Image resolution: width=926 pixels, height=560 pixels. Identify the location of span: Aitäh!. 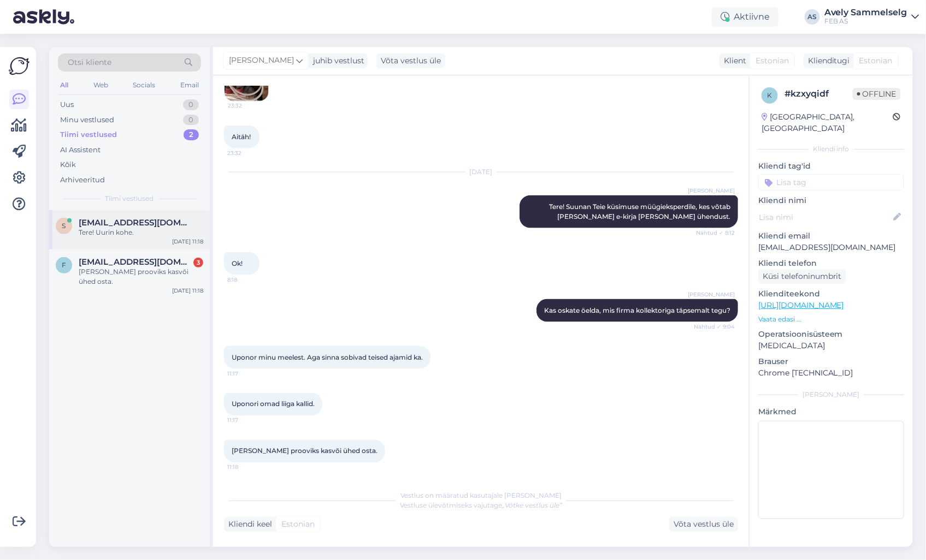
(241, 137).